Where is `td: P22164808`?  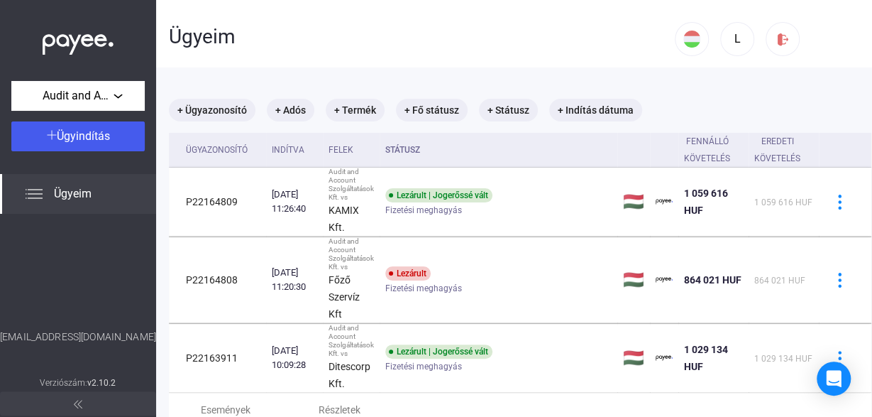
td: P22164808 is located at coordinates (217, 280).